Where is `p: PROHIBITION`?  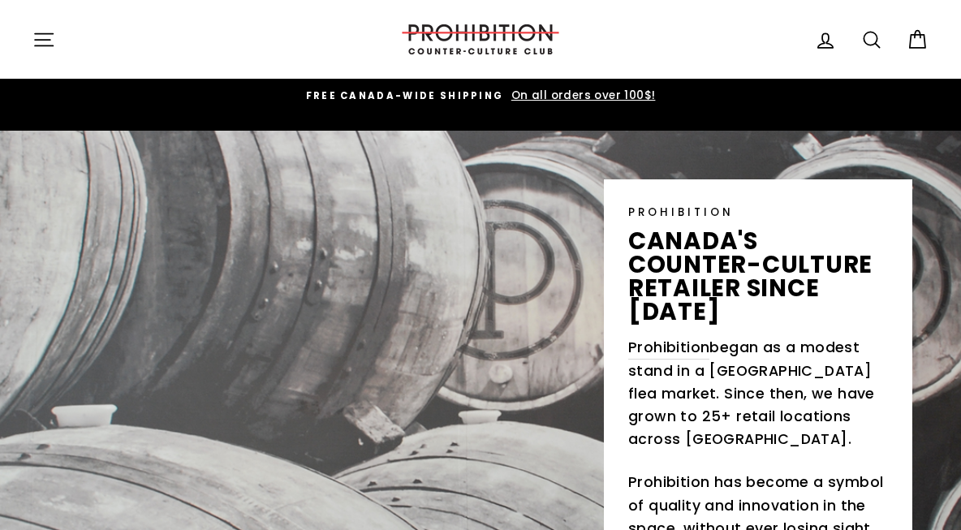 p: PROHIBITION is located at coordinates (758, 212).